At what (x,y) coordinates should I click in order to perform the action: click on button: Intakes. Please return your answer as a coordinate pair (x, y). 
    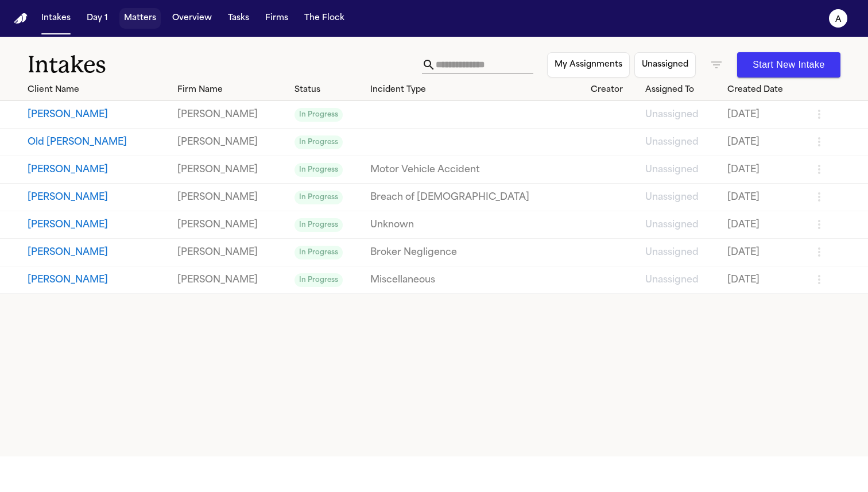
    Looking at the image, I should click on (56, 18).